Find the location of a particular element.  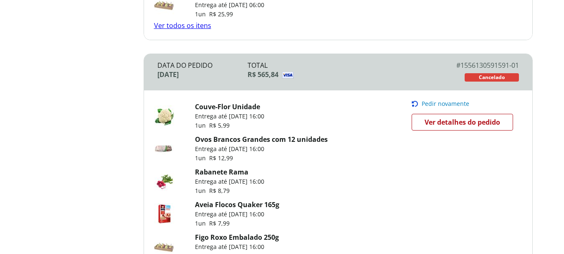

span: Pedir novamente is located at coordinates (446, 104).